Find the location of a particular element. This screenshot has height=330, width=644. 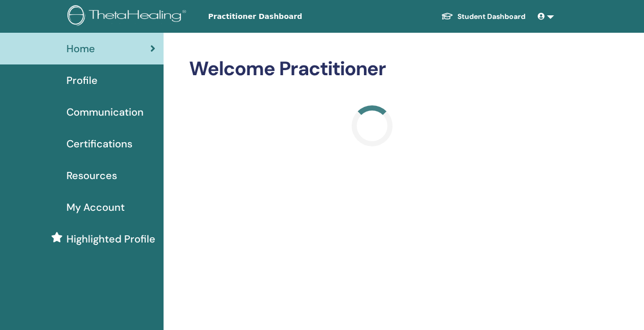

span: Profile is located at coordinates (82, 81).